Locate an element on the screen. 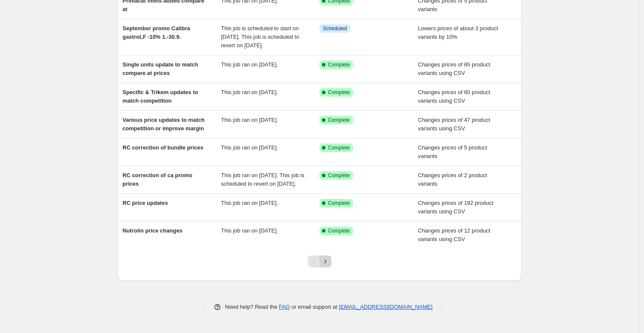  span: or email support at is located at coordinates (314, 306).